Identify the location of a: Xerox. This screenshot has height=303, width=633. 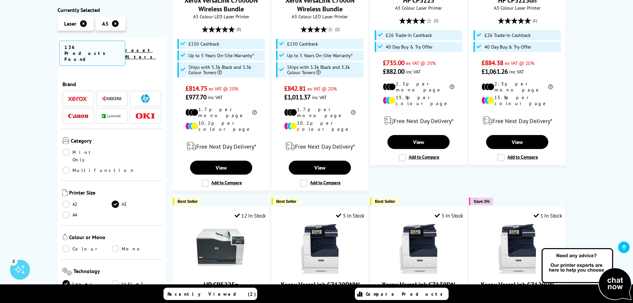
(78, 98).